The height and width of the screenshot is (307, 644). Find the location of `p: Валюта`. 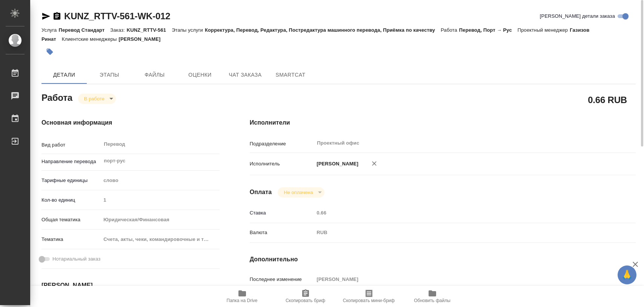

p: Валюта is located at coordinates (282, 232).